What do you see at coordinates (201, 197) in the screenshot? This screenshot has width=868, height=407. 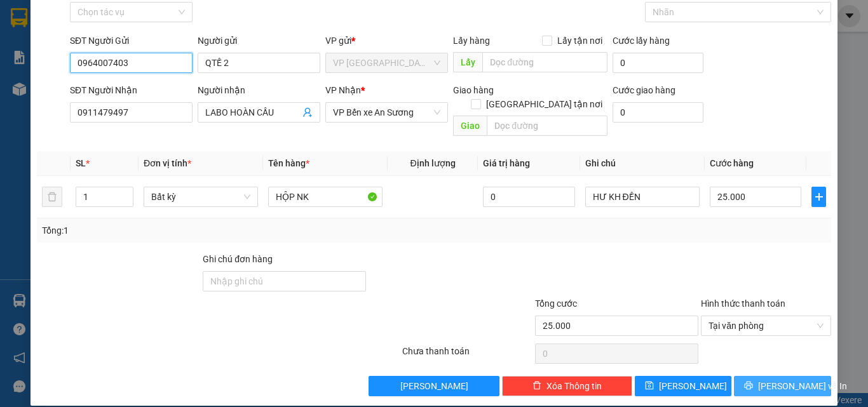 I see `span: Bất kỳ` at bounding box center [201, 197].